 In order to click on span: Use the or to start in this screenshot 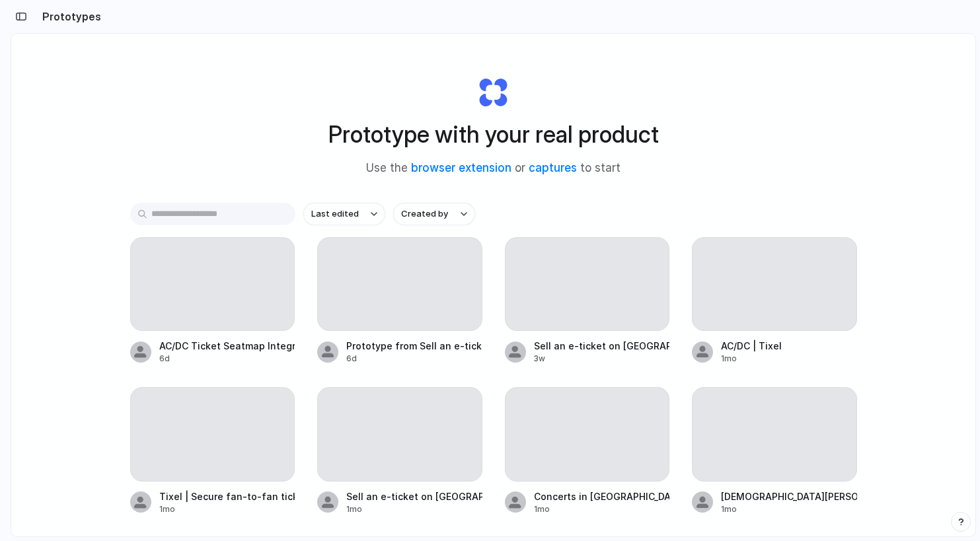, I will do `click(493, 169)`.